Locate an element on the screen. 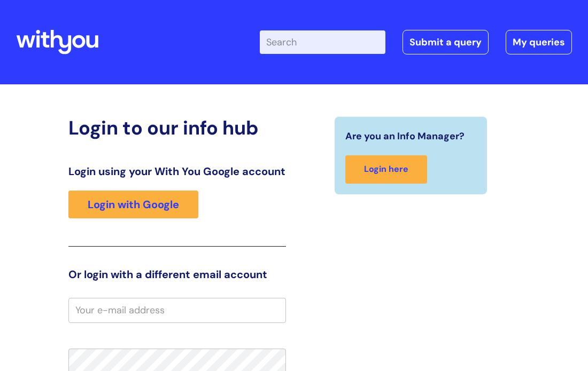  a: Submit a query is located at coordinates (445, 42).